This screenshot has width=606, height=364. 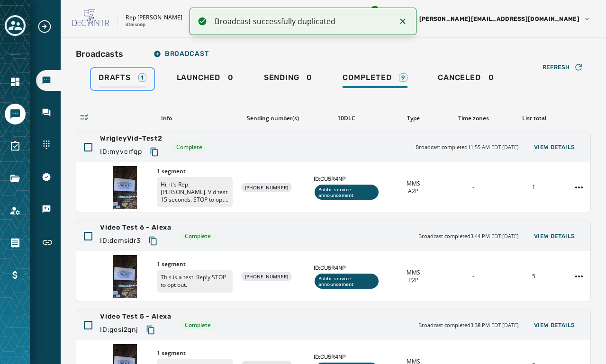 I want to click on span: A2P, so click(x=413, y=191).